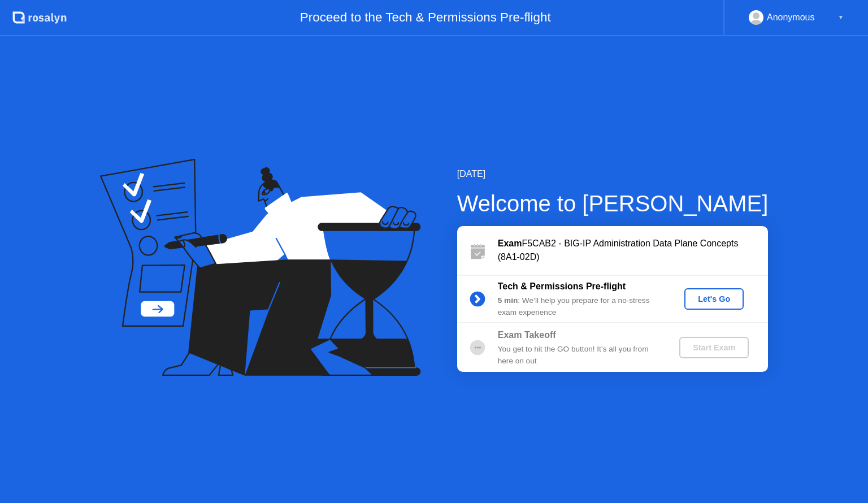  Describe the element at coordinates (562, 286) in the screenshot. I see `b: Tech & Permissions Pre-flight` at that location.